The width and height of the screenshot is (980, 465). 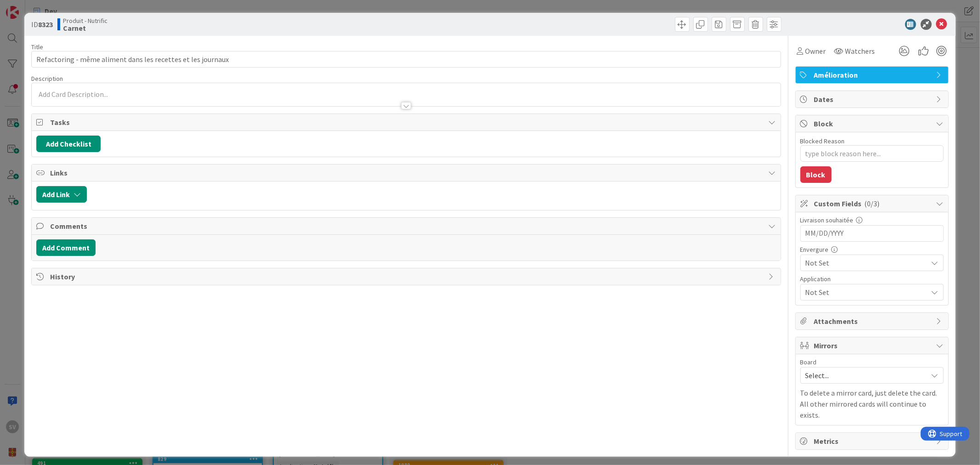 I want to click on button: Add Comment, so click(x=66, y=248).